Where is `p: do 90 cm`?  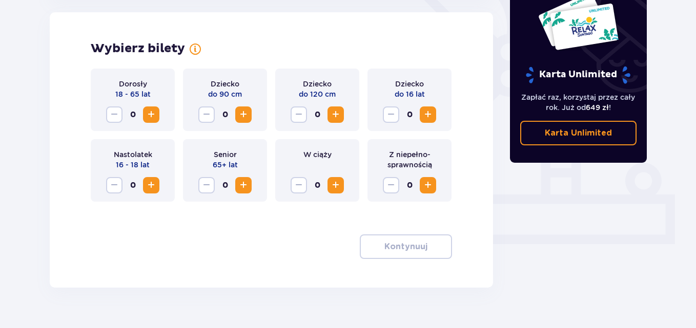
p: do 90 cm is located at coordinates (225, 94).